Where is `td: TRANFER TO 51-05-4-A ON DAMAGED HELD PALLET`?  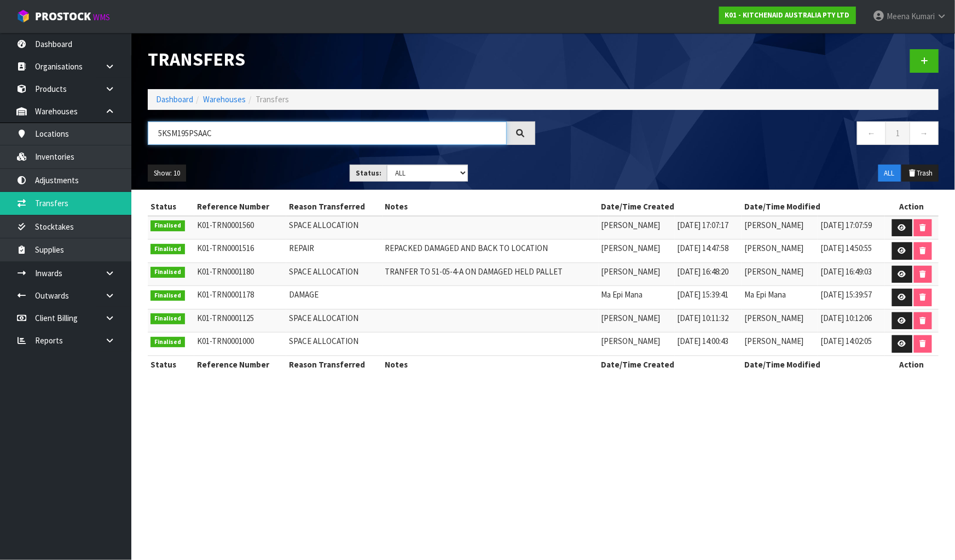
td: TRANFER TO 51-05-4-A ON DAMAGED HELD PALLET is located at coordinates (490, 274).